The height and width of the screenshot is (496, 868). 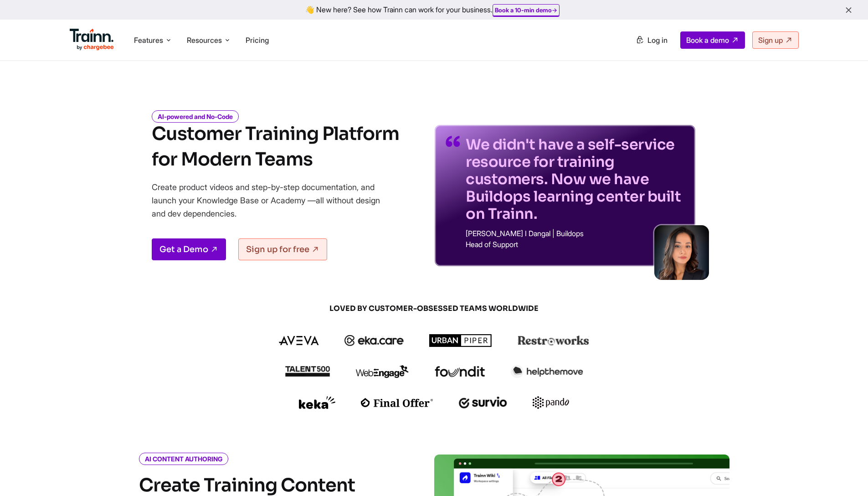 I want to click on a: Sign up, so click(x=776, y=40).